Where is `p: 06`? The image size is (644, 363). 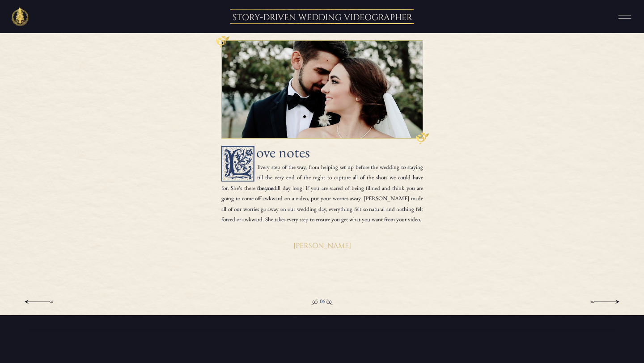 p: 06 is located at coordinates (322, 302).